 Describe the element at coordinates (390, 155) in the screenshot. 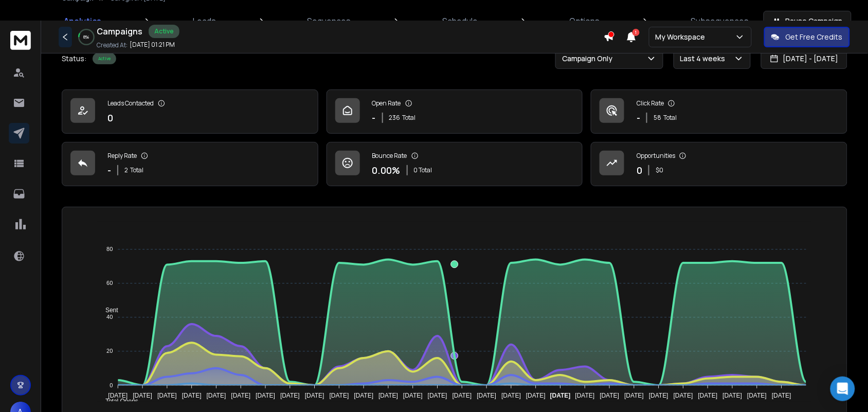

I see `p: Bounce Rate` at that location.